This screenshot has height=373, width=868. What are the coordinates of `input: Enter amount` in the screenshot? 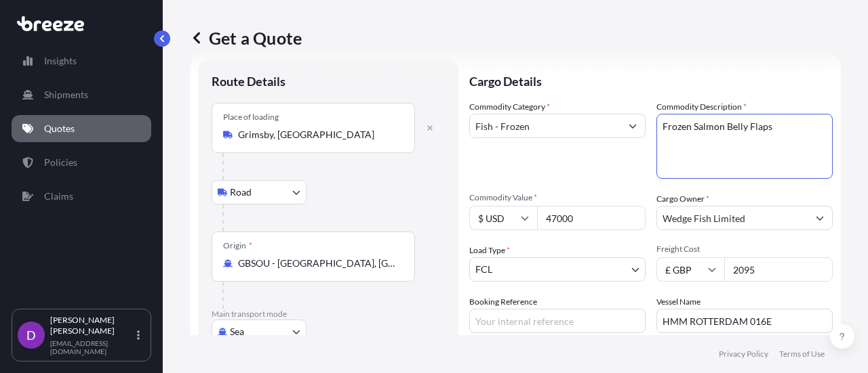 It's located at (778, 270).